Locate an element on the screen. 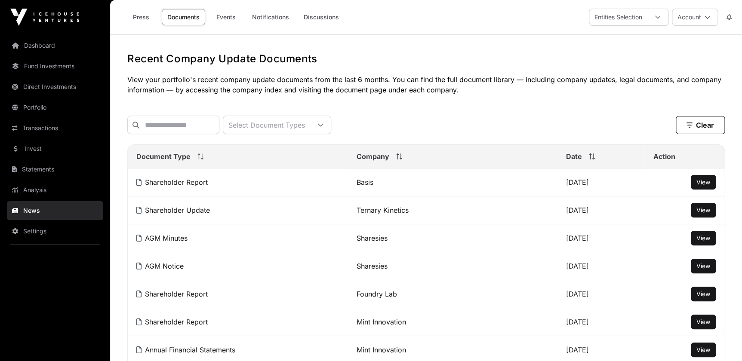  a: Settings is located at coordinates (55, 231).